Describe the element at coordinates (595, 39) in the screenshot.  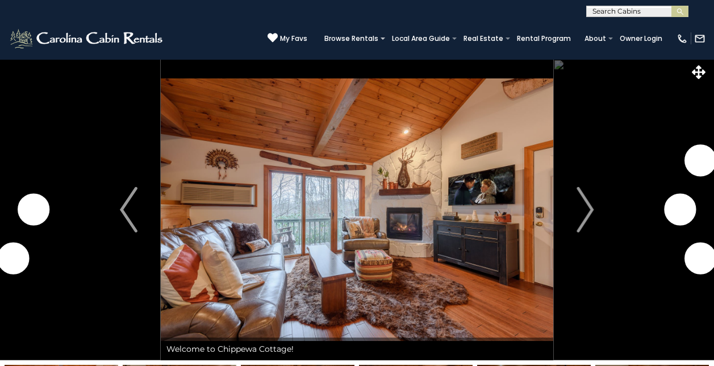
I see `a: About` at that location.